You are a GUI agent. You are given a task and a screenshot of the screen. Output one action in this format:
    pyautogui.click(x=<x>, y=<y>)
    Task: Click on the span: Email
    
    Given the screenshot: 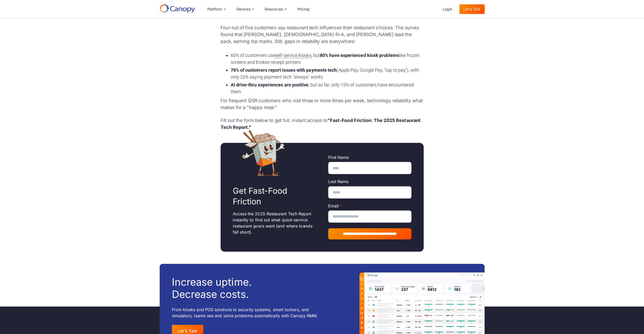 What is the action you would take?
    pyautogui.click(x=333, y=206)
    